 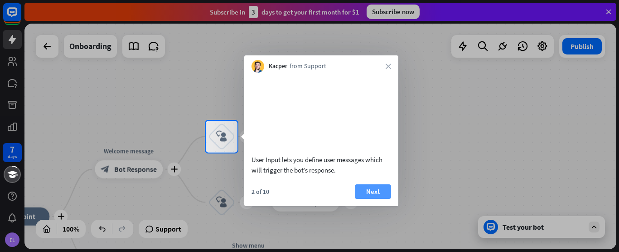 I want to click on button: Next, so click(x=373, y=191).